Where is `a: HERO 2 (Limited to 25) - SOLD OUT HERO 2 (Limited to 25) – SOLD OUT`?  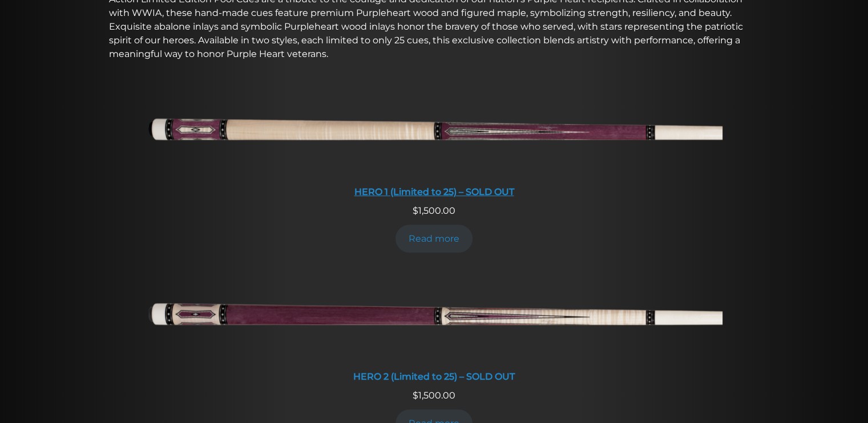
a: HERO 2 (Limited to 25) - SOLD OUT HERO 2 (Limited to 25) – SOLD OUT is located at coordinates (434, 328).